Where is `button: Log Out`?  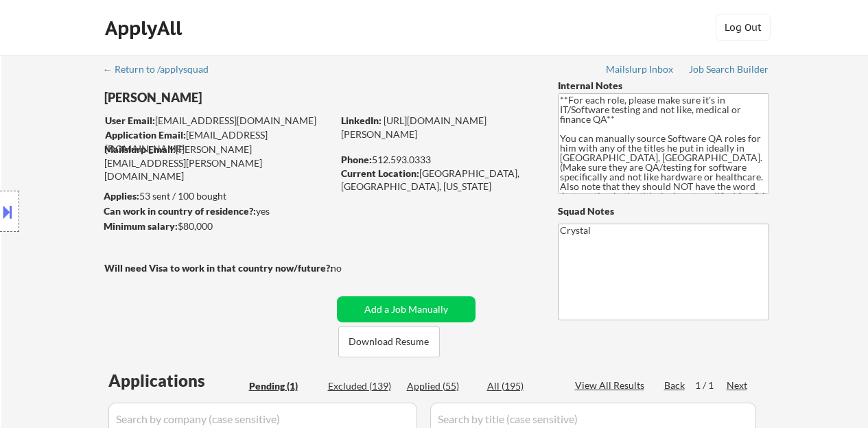
button: Log Out is located at coordinates (744, 28).